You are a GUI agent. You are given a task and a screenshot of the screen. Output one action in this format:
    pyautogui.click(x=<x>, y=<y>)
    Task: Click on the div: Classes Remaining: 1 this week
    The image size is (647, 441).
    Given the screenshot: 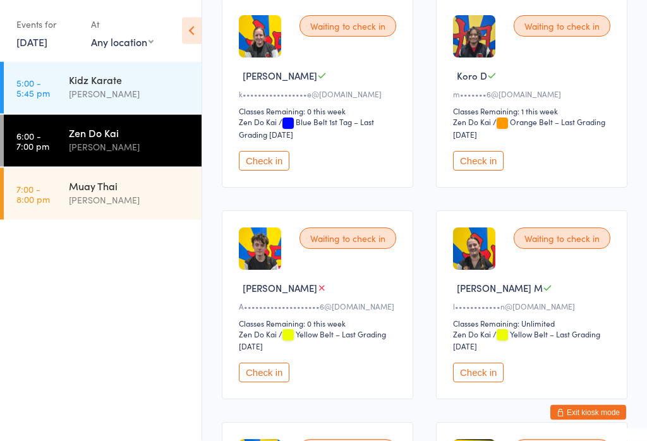 What is the action you would take?
    pyautogui.click(x=533, y=111)
    